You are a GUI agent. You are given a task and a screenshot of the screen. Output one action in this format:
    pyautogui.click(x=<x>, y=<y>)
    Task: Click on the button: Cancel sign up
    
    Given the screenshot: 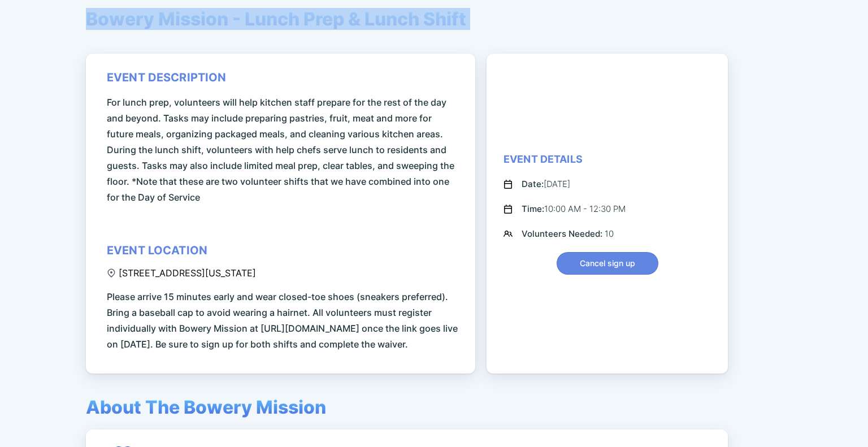 What is the action you would take?
    pyautogui.click(x=608, y=264)
    